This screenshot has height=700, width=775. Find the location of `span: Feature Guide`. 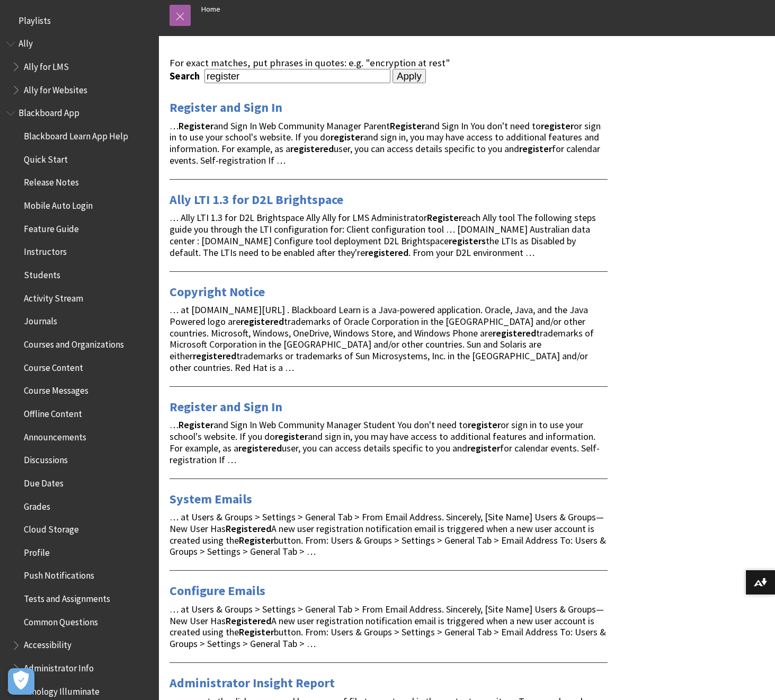

span: Feature Guide is located at coordinates (51, 227).